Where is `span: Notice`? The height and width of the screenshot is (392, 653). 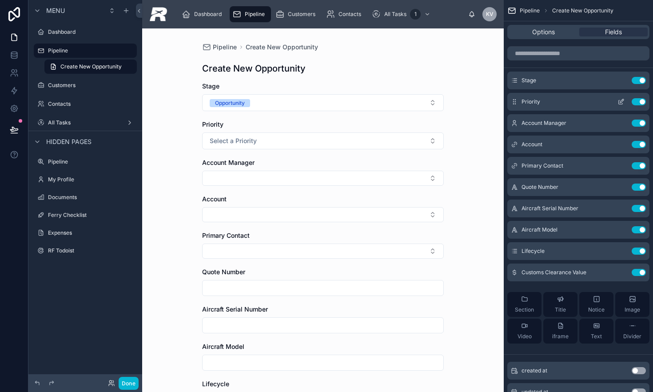
span: Notice is located at coordinates (596, 310).